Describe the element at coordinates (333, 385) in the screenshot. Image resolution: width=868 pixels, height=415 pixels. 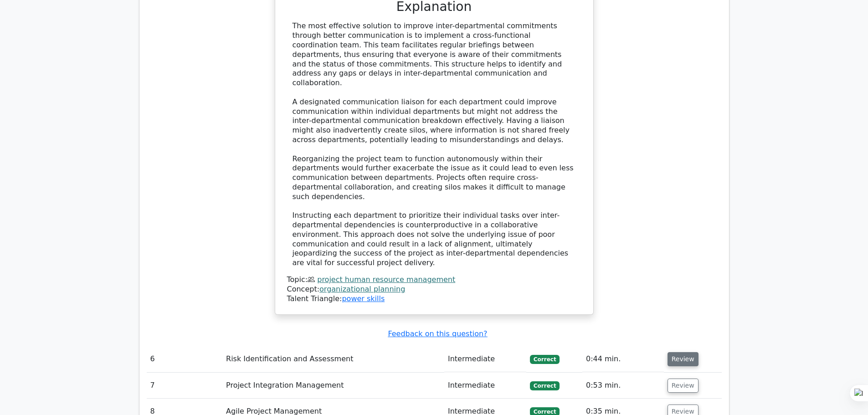
I see `td: Project Integration Management` at that location.